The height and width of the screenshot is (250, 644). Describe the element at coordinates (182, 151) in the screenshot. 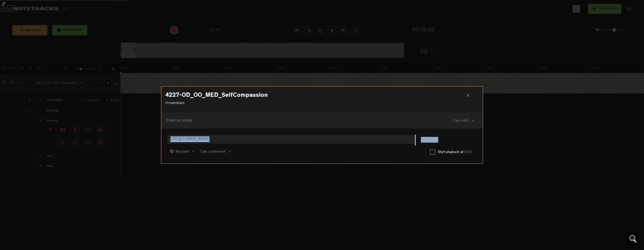

I see `button: Anyone` at that location.